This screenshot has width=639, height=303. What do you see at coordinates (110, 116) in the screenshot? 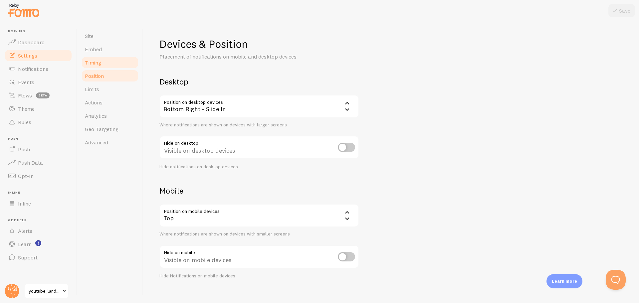
I see `a: Analytics` at bounding box center [110, 116].